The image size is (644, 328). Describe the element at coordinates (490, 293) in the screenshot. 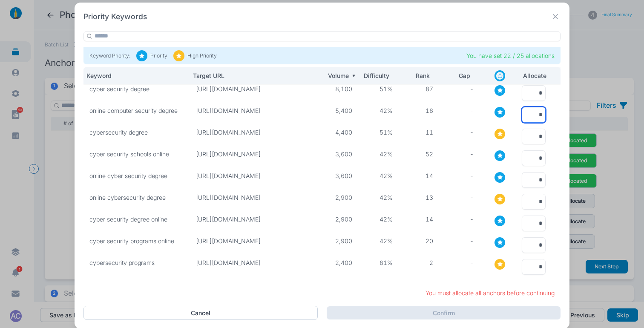

I see `p: You must allocate all anchors before continuing` at that location.